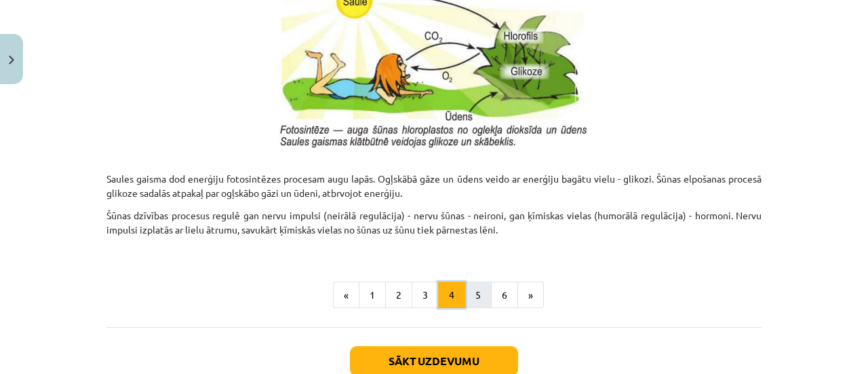 The image size is (868, 374). Describe the element at coordinates (425, 295) in the screenshot. I see `button: 3` at that location.